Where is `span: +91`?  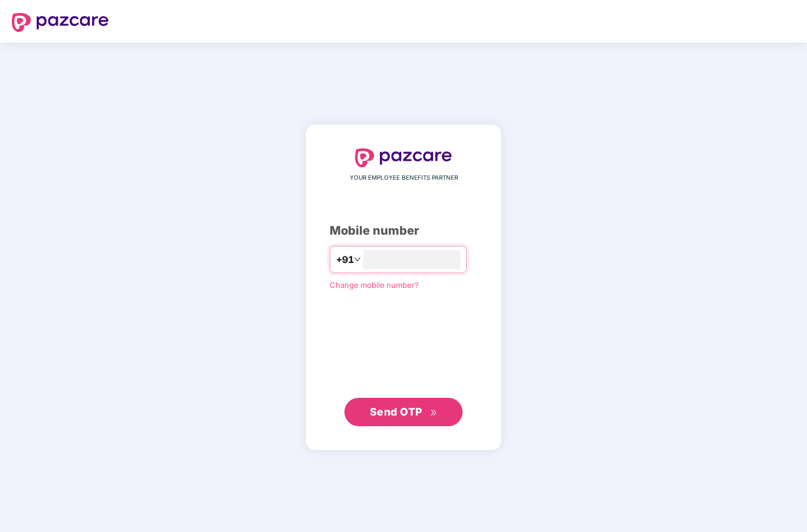 span: +91 is located at coordinates (345, 259).